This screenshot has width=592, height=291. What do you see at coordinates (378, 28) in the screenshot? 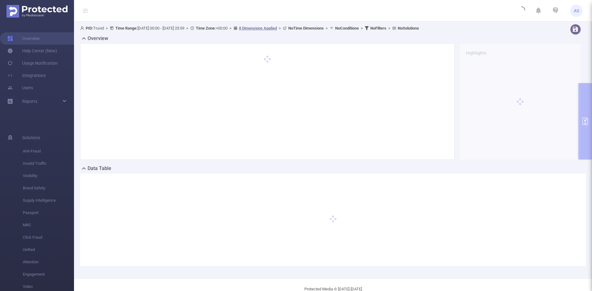
I see `b: No Filters` at bounding box center [378, 28].